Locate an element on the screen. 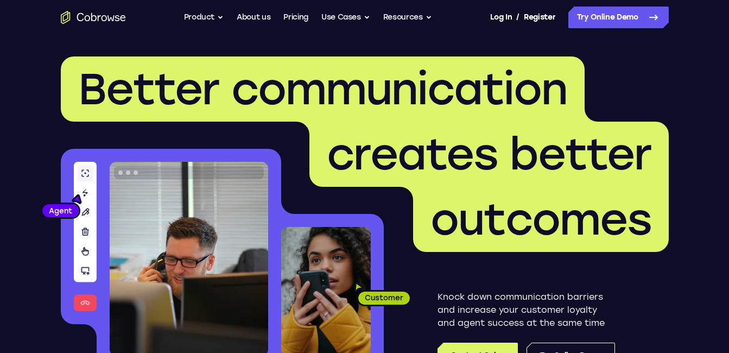 The width and height of the screenshot is (729, 353). button: Resources is located at coordinates (408, 17).